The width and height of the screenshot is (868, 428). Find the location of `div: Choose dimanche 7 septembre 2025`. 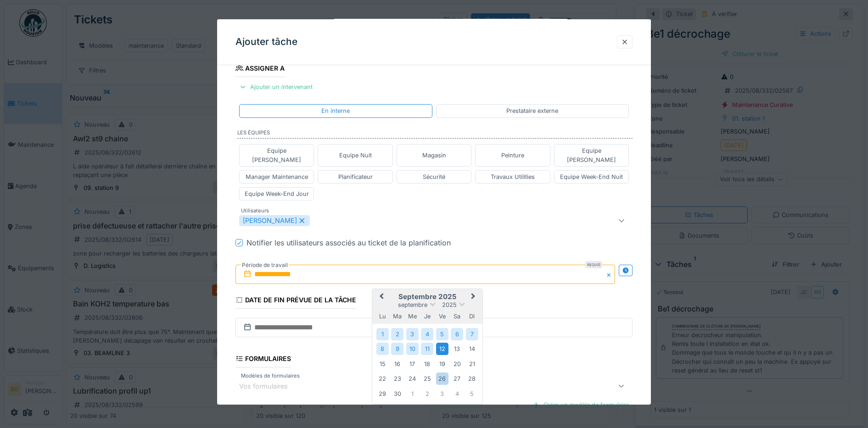

div: Choose dimanche 7 septembre 2025 is located at coordinates (471, 334).